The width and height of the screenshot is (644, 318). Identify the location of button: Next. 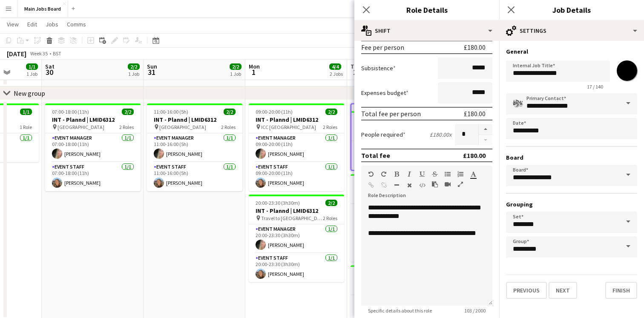
(562, 291).